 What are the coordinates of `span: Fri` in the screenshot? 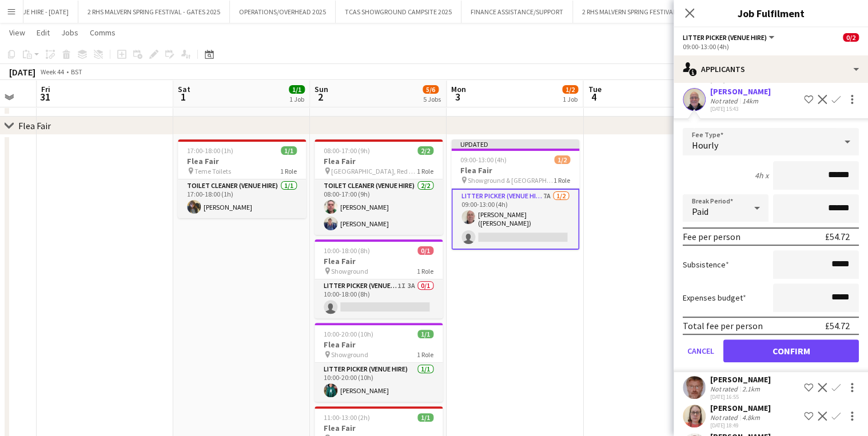 It's located at (46, 89).